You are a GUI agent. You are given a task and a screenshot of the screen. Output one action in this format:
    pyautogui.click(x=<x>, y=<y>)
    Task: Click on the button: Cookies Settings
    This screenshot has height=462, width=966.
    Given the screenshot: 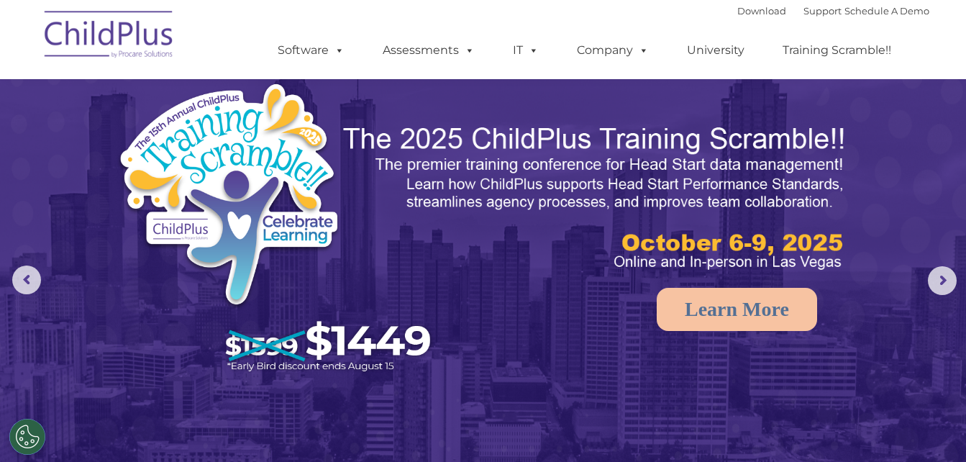 What is the action you would take?
    pyautogui.click(x=27, y=437)
    